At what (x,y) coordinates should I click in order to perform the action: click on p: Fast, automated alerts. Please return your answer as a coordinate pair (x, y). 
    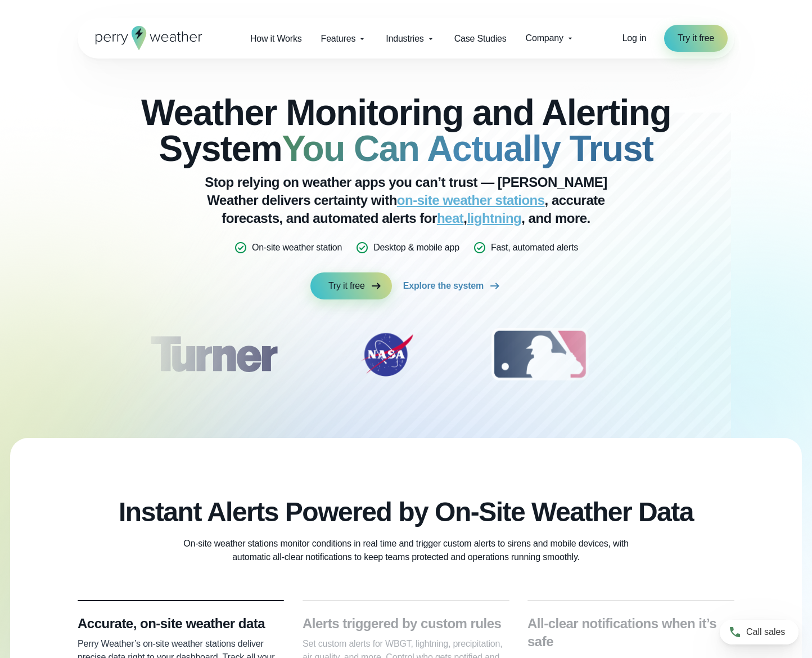
    Looking at the image, I should click on (535, 248).